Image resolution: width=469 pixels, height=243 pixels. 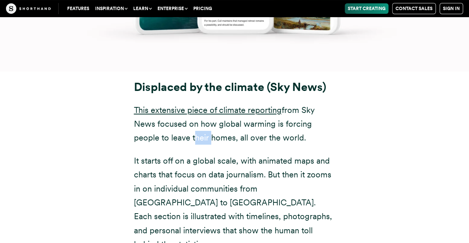 I want to click on strong: Displaced by the climate (Sky News), so click(x=230, y=87).